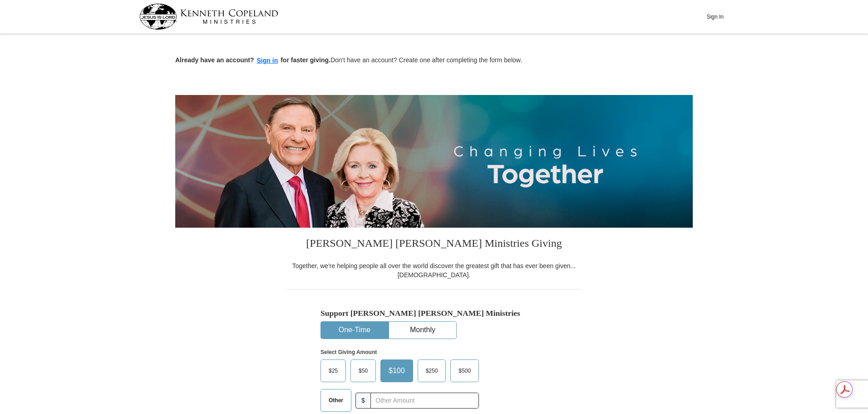 The height and width of the screenshot is (414, 868). Describe the element at coordinates (715, 17) in the screenshot. I see `button: Sign In` at that location.